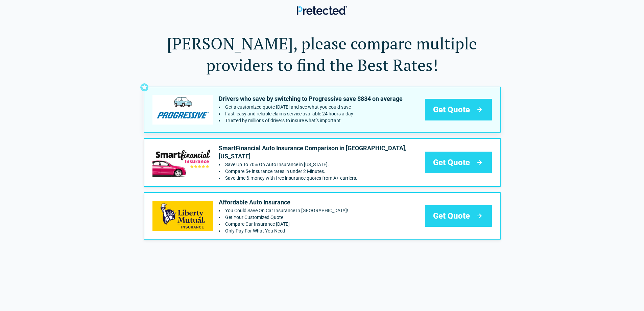  Describe the element at coordinates (284, 224) in the screenshot. I see `li: Compare Car Insurance Today` at that location.